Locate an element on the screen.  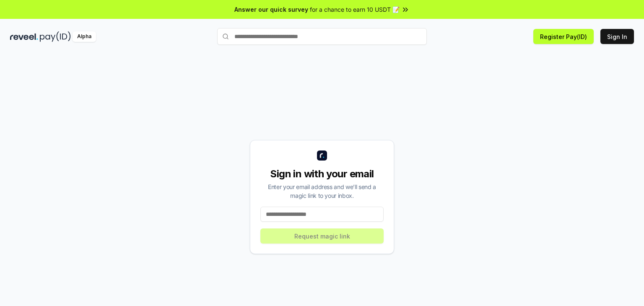
span: Answer our quick survey is located at coordinates (271, 9).